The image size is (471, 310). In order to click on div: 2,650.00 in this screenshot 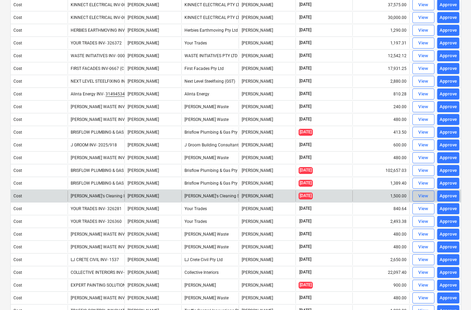, I will do `click(380, 260)`.